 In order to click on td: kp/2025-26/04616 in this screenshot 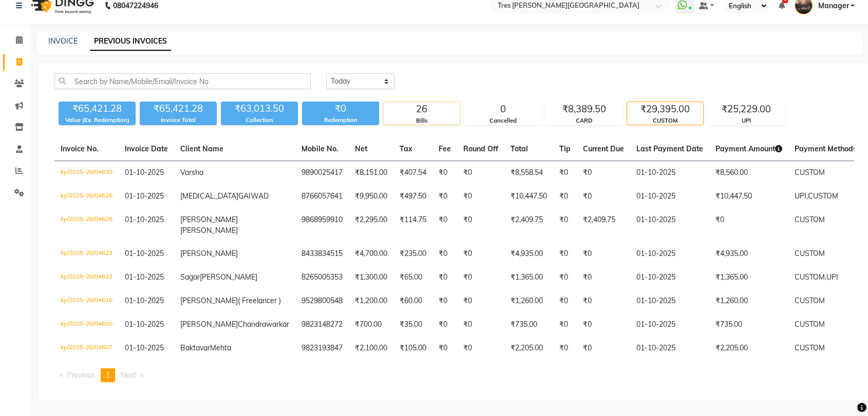, I will do `click(86, 302)`.